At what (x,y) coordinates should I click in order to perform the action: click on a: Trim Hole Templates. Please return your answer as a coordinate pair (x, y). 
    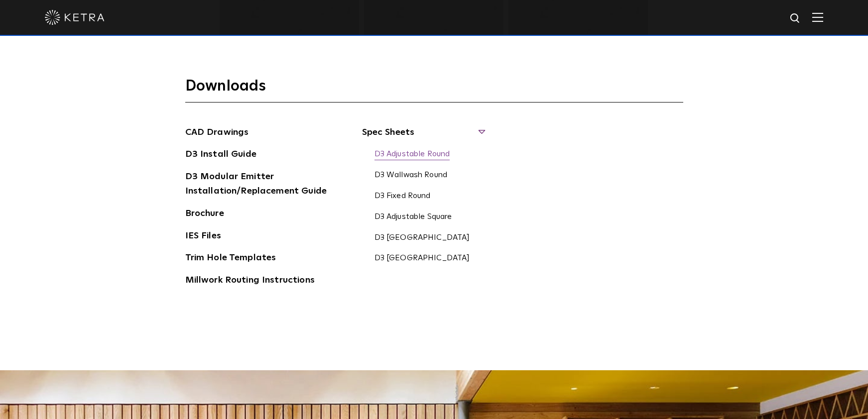
    Looking at the image, I should click on (231, 259).